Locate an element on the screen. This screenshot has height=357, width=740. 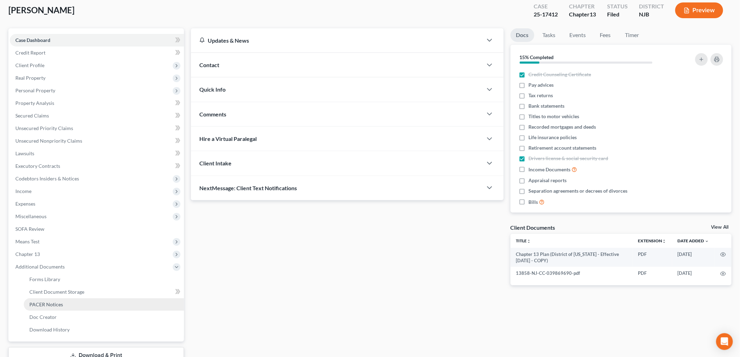
span: Income is located at coordinates (23, 191).